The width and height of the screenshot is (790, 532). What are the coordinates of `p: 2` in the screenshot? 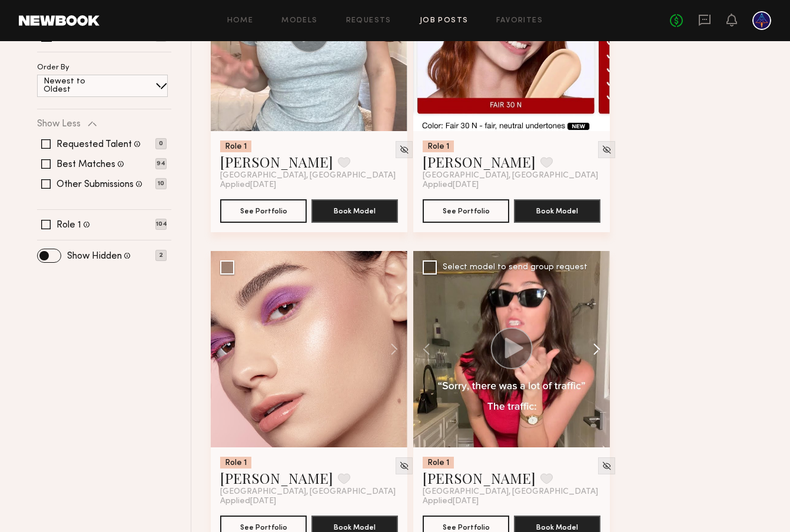 It's located at (160, 255).